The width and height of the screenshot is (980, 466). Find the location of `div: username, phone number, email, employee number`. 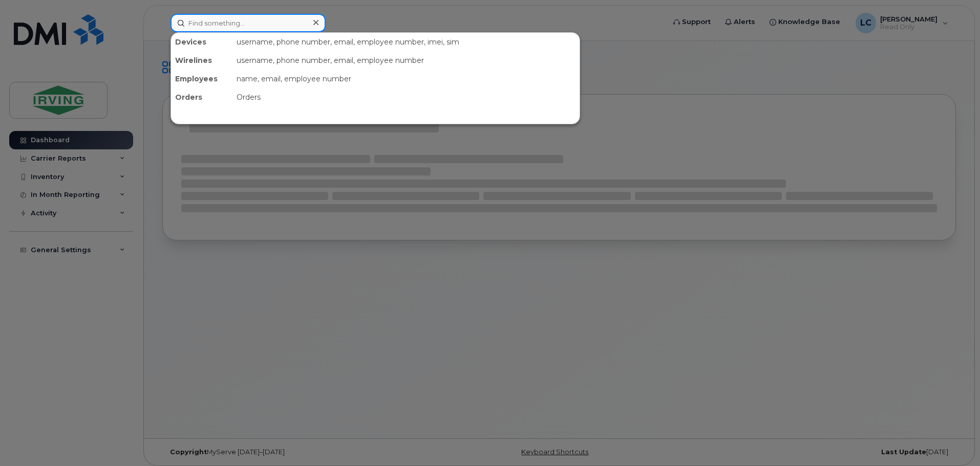

div: username, phone number, email, employee number is located at coordinates (406, 60).